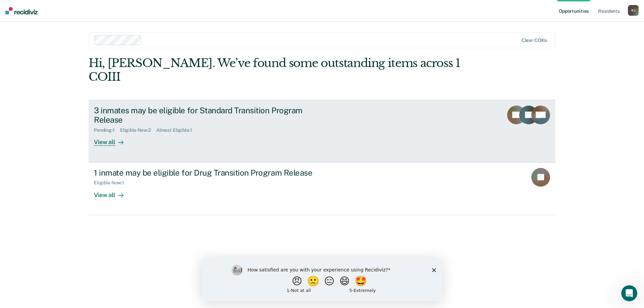 The height and width of the screenshot is (308, 644). I want to click on div: Pending : 1, so click(107, 130).